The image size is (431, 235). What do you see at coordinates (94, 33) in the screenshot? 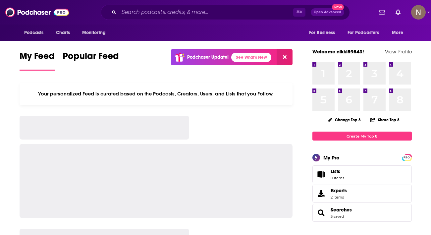
I see `span: Monitoring` at bounding box center [94, 33].